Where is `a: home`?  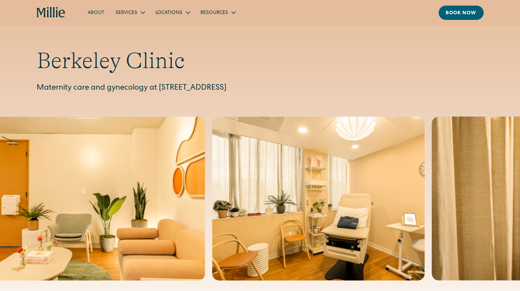
a: home is located at coordinates (51, 13).